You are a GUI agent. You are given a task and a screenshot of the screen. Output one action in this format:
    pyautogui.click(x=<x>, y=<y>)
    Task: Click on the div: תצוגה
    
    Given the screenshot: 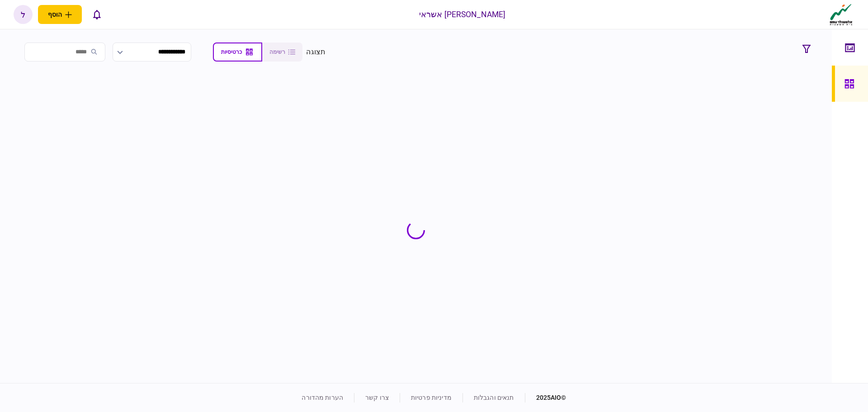 What is the action you would take?
    pyautogui.click(x=316, y=52)
    